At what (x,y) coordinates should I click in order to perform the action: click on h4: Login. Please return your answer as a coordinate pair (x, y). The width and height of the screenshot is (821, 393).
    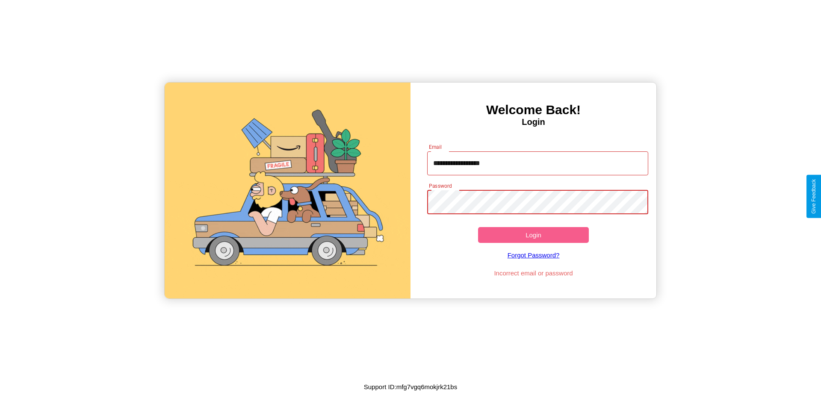
    Looking at the image, I should click on (533, 122).